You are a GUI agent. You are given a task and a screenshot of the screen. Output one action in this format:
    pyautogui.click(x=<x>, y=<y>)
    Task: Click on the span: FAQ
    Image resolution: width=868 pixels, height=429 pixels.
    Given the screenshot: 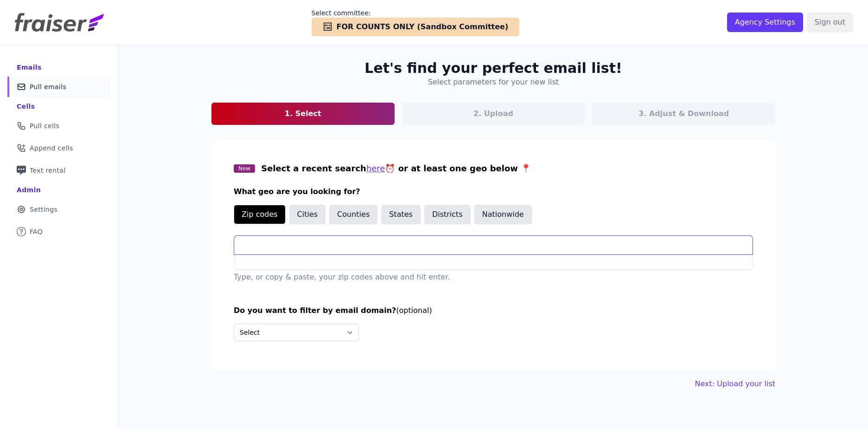 What is the action you would take?
    pyautogui.click(x=36, y=232)
    